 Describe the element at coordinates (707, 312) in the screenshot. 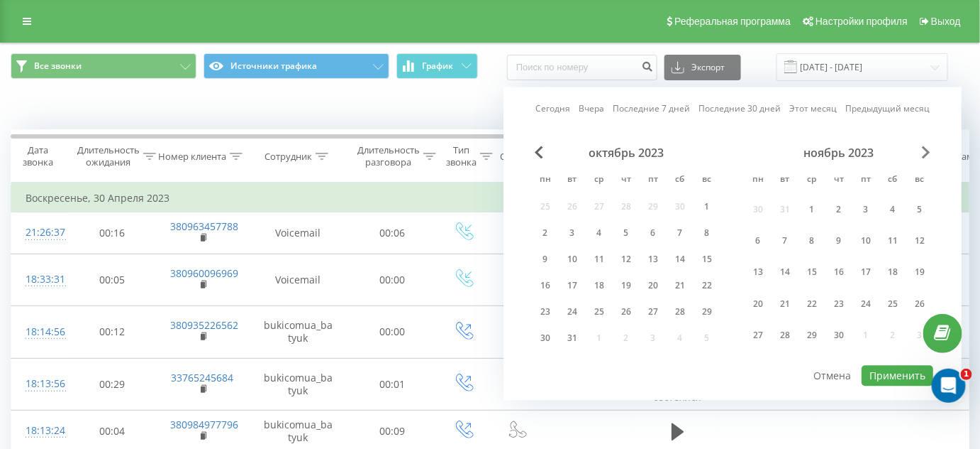

I see `div: 29` at that location.